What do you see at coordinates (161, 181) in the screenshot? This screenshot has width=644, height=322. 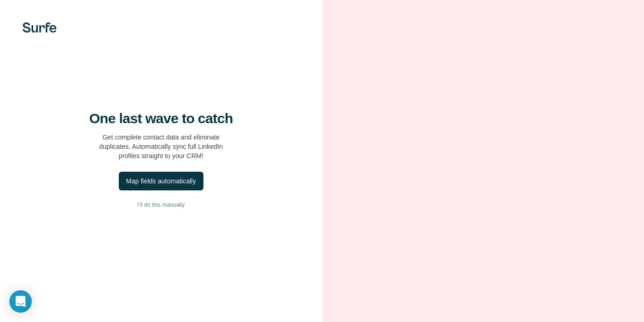 I see `button: Map fields automatically` at bounding box center [161, 181].